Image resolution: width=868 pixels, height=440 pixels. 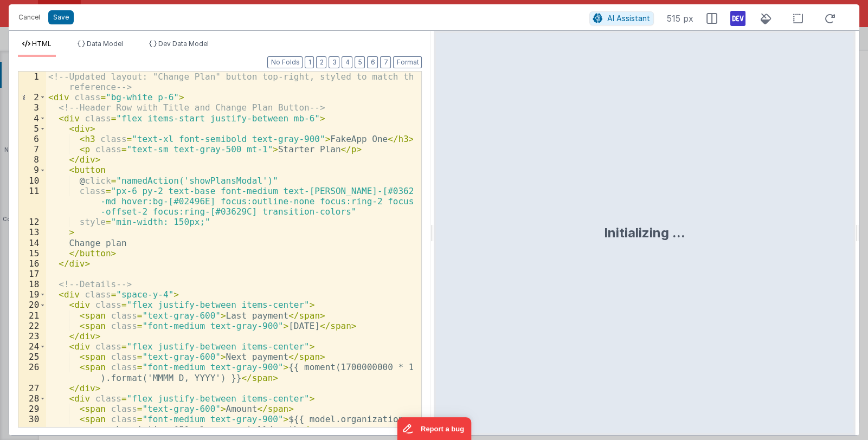 I want to click on div: 28, so click(x=32, y=399).